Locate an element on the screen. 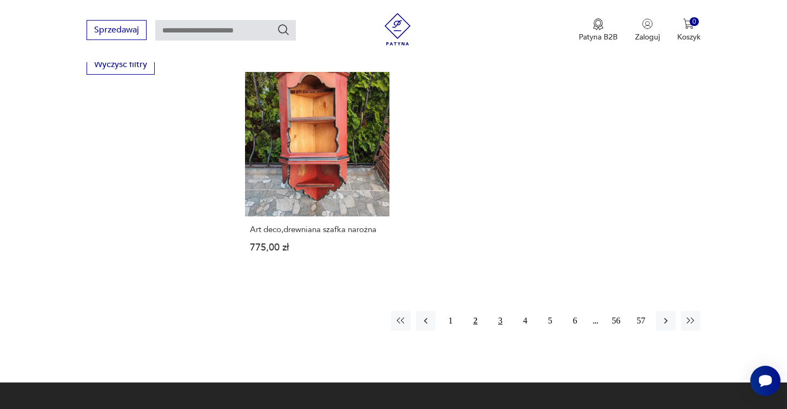 This screenshot has height=409, width=787. button: Szukaj is located at coordinates (283, 30).